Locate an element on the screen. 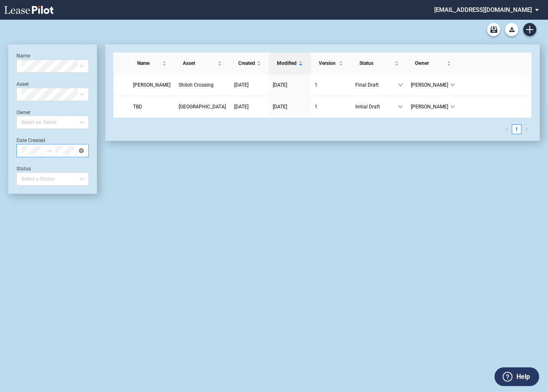  a: Shiloh Crossing is located at coordinates (202, 85).